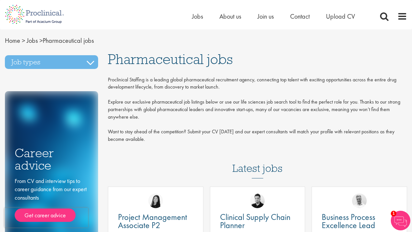 The width and height of the screenshot is (412, 232). I want to click on div: Proclinical Staffing is a leading global pharmaceutical recruitment agency, connecting top talent..., so click(258, 111).